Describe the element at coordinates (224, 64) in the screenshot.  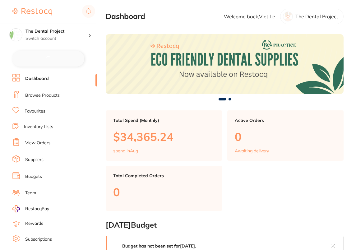
I see `img: Dashboard` at that location.